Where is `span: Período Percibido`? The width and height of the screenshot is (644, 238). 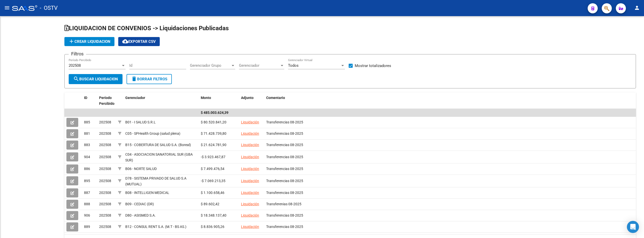 span: Período Percibido is located at coordinates (107, 100).